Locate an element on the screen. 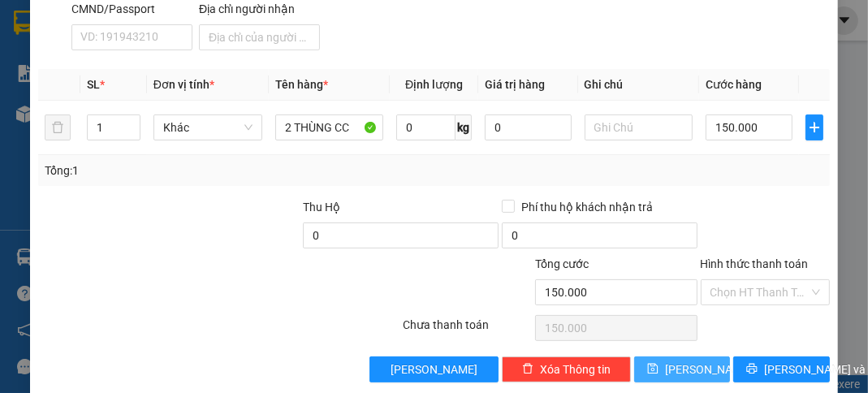  button: deleteXóa Thông tin is located at coordinates (566, 369).